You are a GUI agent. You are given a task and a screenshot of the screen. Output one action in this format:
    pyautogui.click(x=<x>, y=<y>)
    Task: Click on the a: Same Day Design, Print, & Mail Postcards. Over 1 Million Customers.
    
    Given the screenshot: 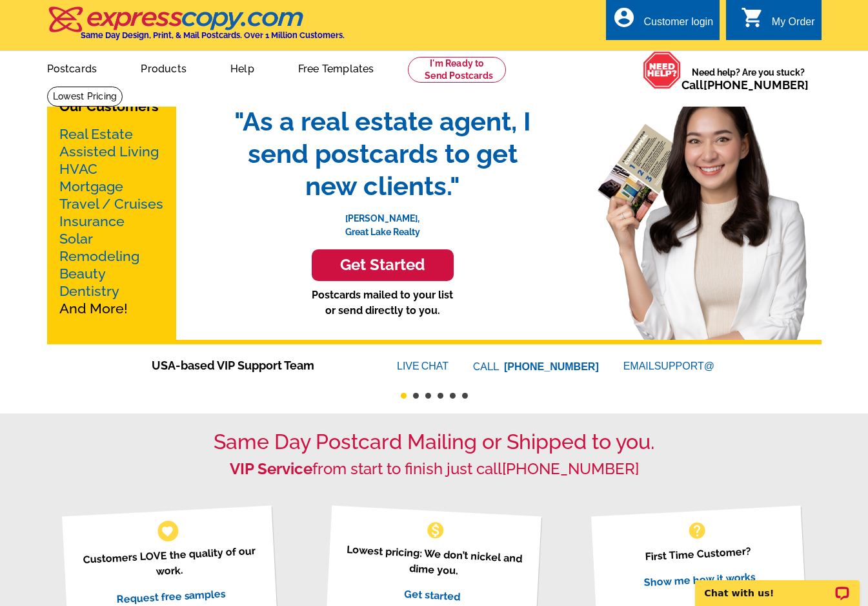 What is the action you would take?
    pyautogui.click(x=195, y=28)
    